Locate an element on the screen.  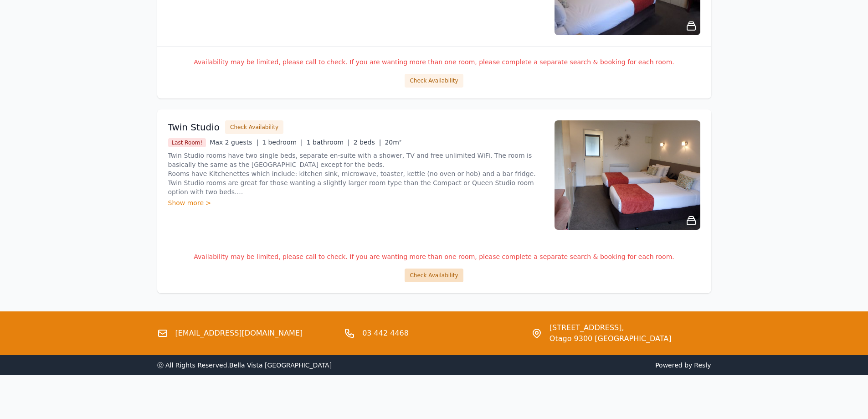
span: 20m² is located at coordinates (393, 142).